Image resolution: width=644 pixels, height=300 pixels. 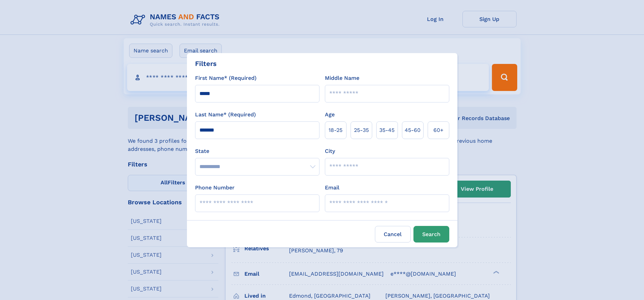 What do you see at coordinates (330, 115) in the screenshot?
I see `label: Age` at bounding box center [330, 115].